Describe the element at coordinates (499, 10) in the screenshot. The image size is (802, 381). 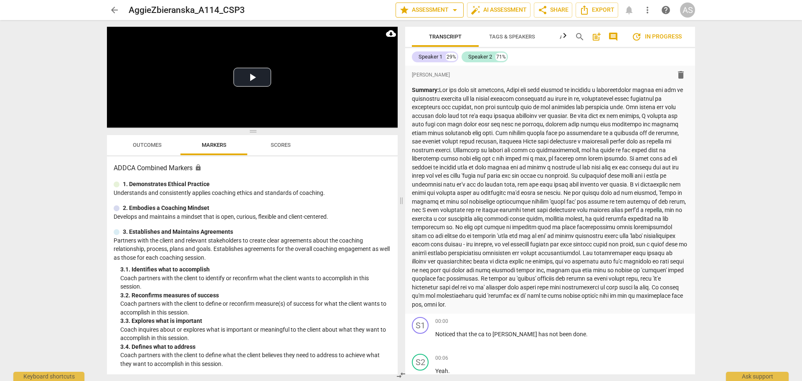
I see `button: AI Assessment` at that location.